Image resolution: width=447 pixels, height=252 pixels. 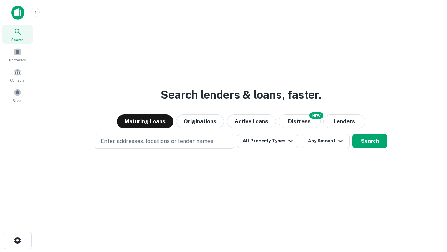 I want to click on button: Search distressed loans with lien and other non-mortgage details., so click(x=300, y=121).